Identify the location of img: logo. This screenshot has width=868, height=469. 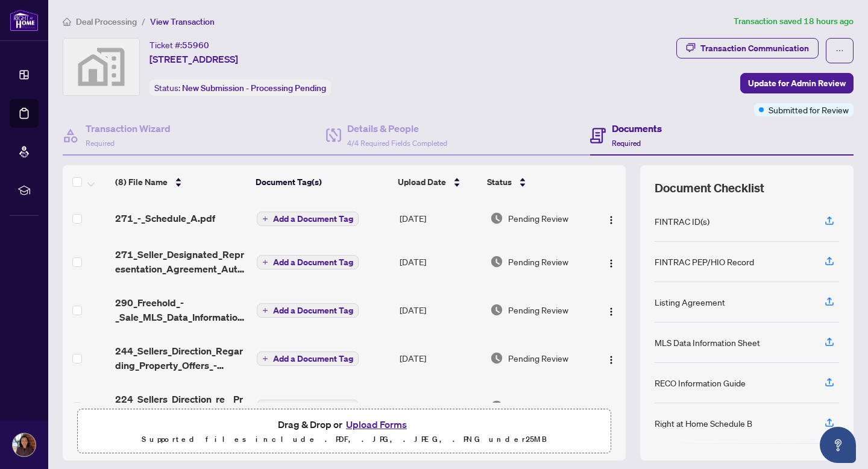
(24, 20).